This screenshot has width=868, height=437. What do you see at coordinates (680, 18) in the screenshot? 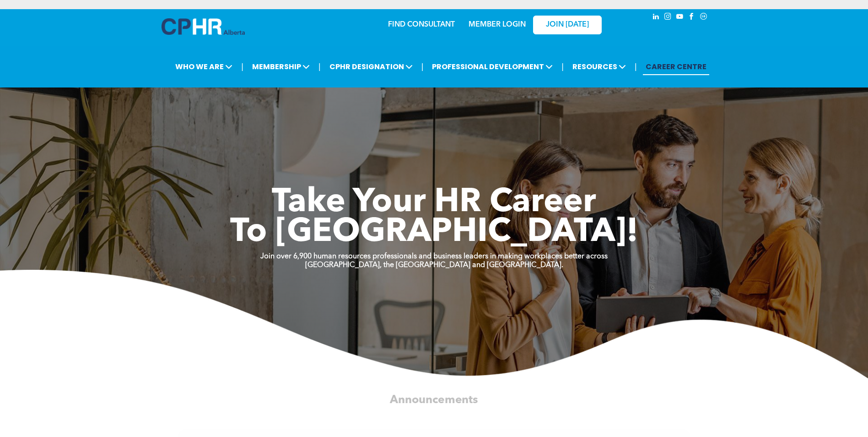
I see `a: youtube` at bounding box center [680, 18].